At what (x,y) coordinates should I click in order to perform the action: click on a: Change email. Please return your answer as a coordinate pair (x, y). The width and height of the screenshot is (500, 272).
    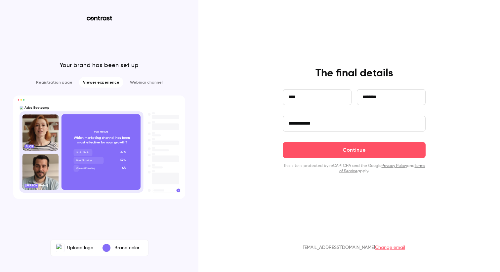
    Looking at the image, I should click on (390, 248).